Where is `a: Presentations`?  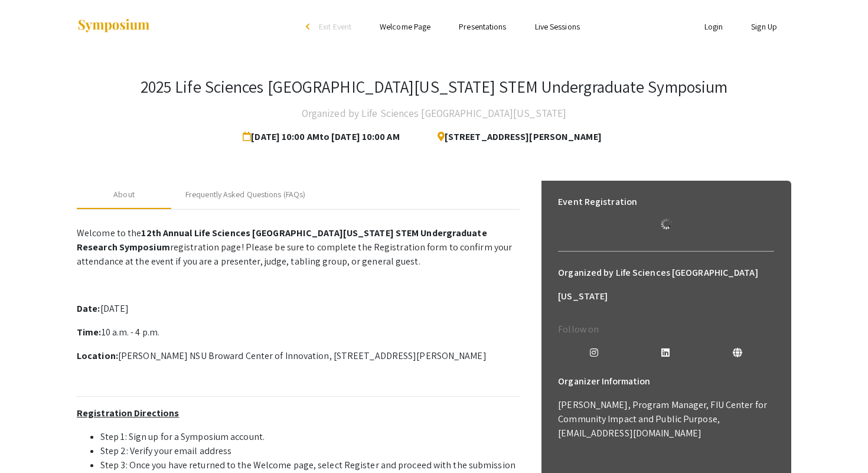
a: Presentations is located at coordinates (482, 27).